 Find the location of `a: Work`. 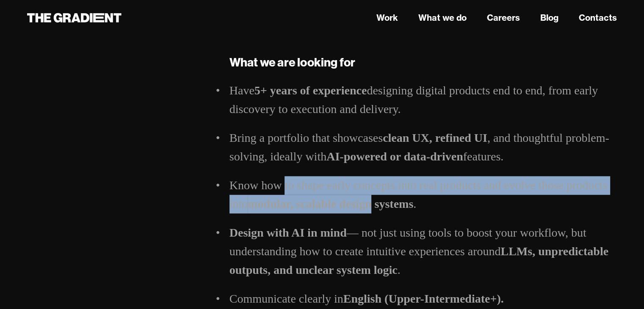

a: Work is located at coordinates (387, 18).